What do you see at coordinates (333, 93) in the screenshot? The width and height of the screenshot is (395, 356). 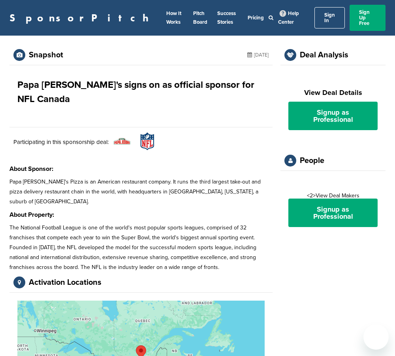 I see `h2: View Deal Details` at bounding box center [333, 93].